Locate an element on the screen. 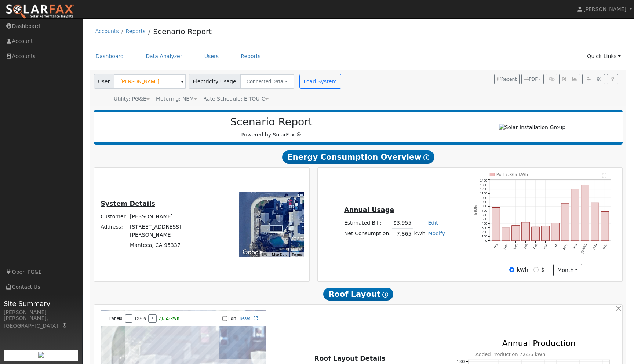 This screenshot has width=634, height=364. u: Annual Usage is located at coordinates (369, 210).